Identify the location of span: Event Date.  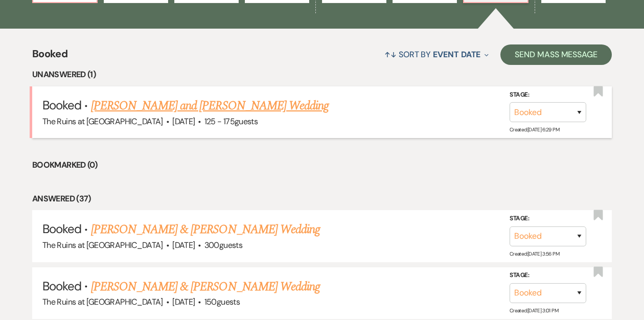
(456, 54).